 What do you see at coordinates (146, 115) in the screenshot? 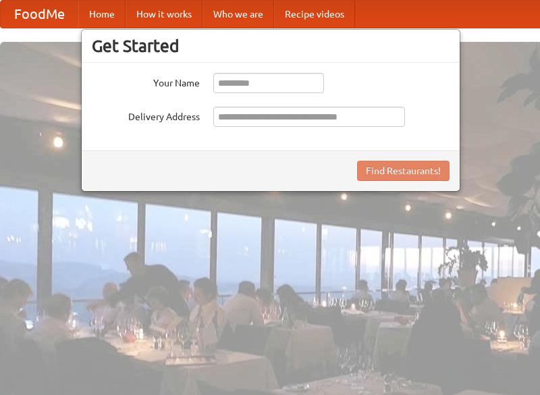
I see `label: Delivery Address` at bounding box center [146, 115].